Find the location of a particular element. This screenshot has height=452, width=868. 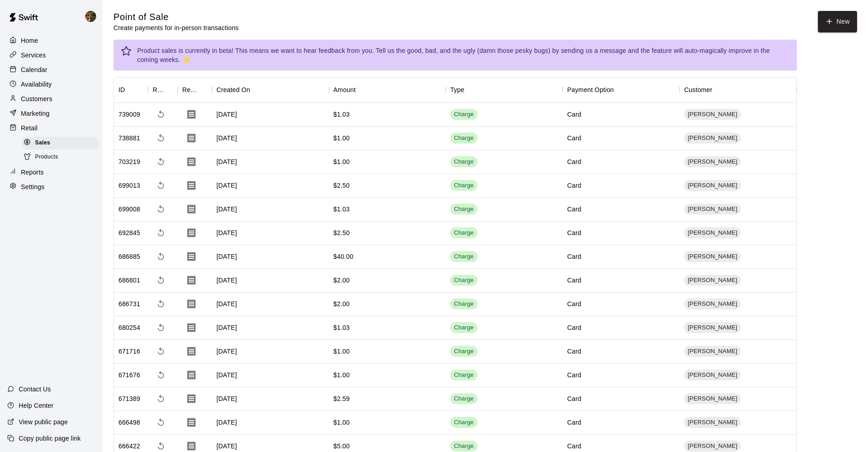

div: $5.00 is located at coordinates (342, 446).